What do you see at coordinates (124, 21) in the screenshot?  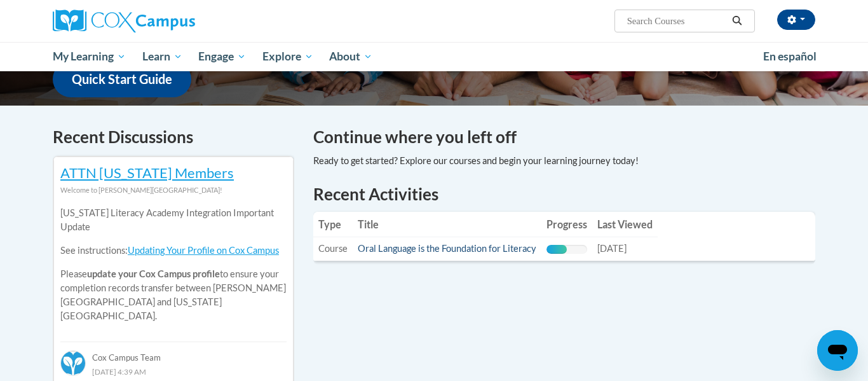 I see `img: Cox Campus` at bounding box center [124, 21].